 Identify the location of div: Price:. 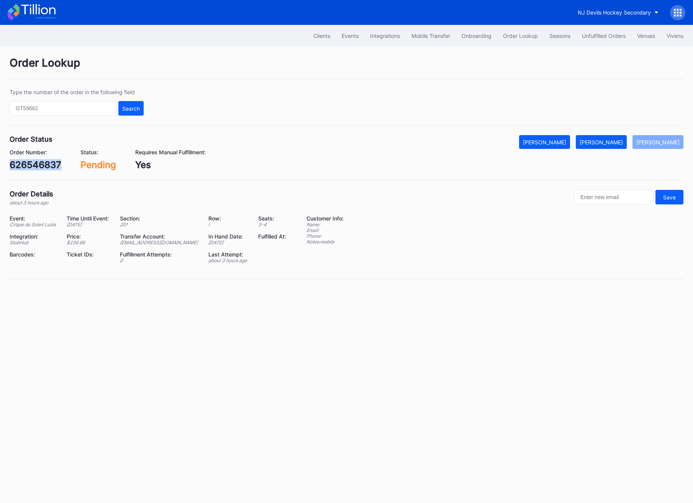
(88, 236).